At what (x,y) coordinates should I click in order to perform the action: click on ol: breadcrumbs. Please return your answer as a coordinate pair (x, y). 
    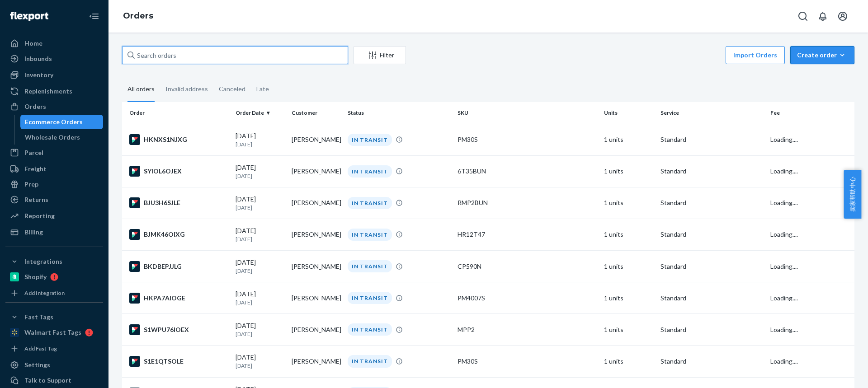
    Looking at the image, I should click on (138, 16).